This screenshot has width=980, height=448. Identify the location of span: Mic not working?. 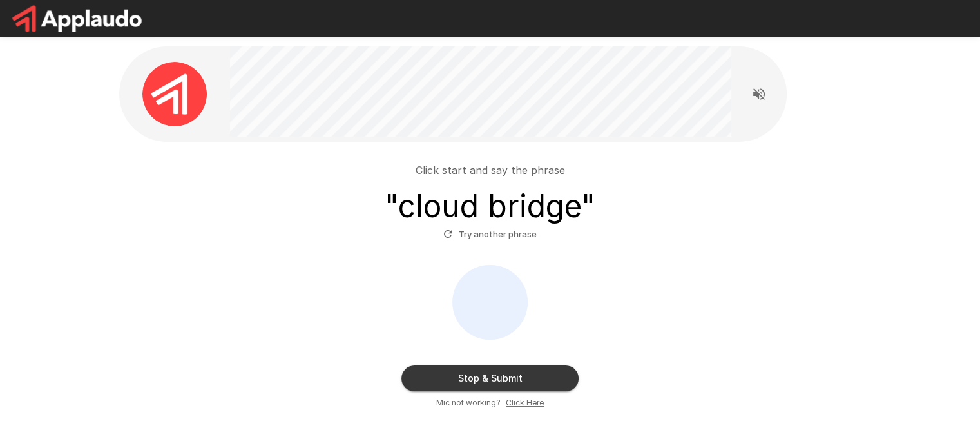
(468, 403).